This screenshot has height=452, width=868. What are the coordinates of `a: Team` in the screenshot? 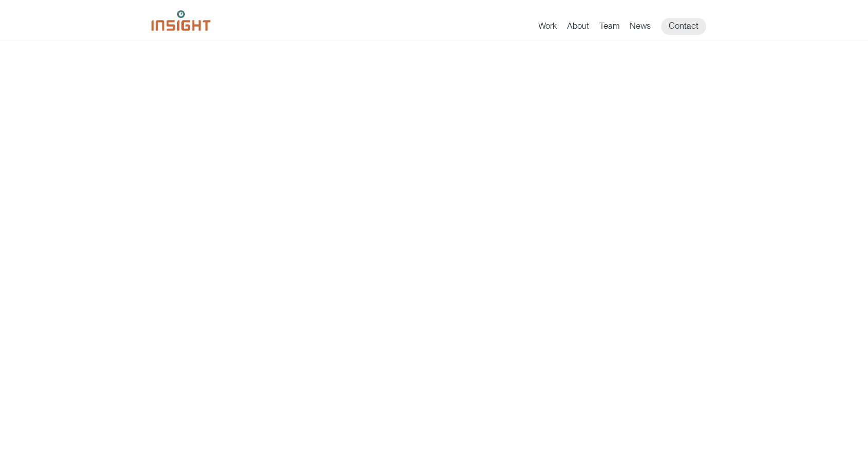 It's located at (609, 28).